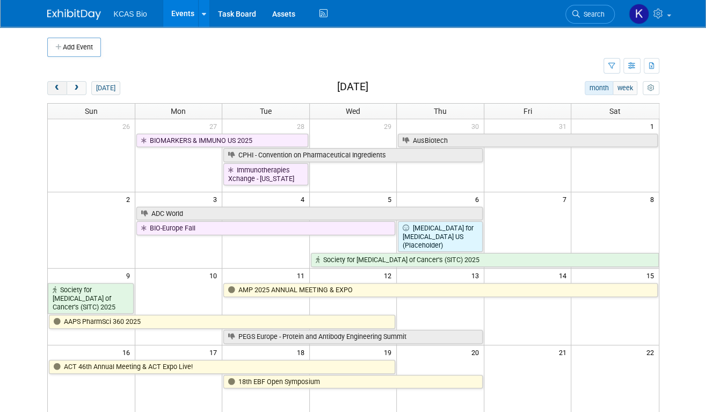 The height and width of the screenshot is (412, 706). Describe the element at coordinates (389, 352) in the screenshot. I see `span: 19` at that location.